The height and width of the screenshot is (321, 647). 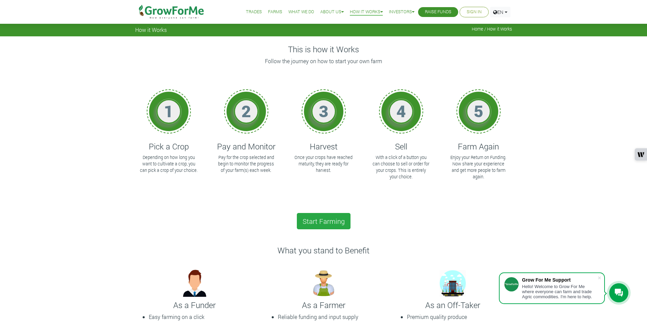 What do you see at coordinates (151, 30) in the screenshot?
I see `span: How it Works` at bounding box center [151, 30].